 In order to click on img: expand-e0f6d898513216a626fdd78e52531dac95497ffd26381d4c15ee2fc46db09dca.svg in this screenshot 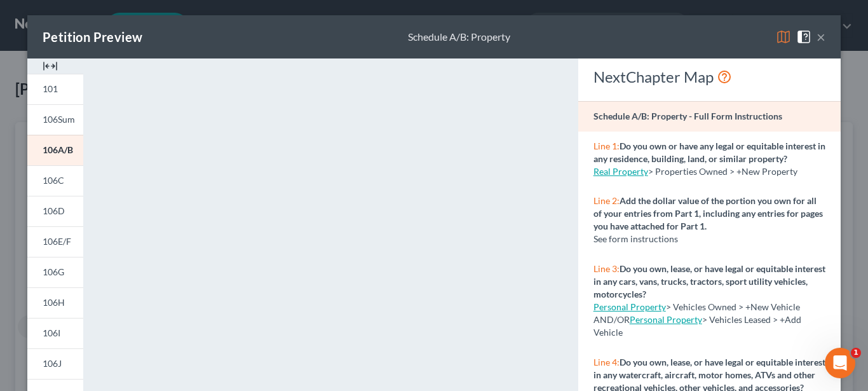, I will do `click(50, 66)`.